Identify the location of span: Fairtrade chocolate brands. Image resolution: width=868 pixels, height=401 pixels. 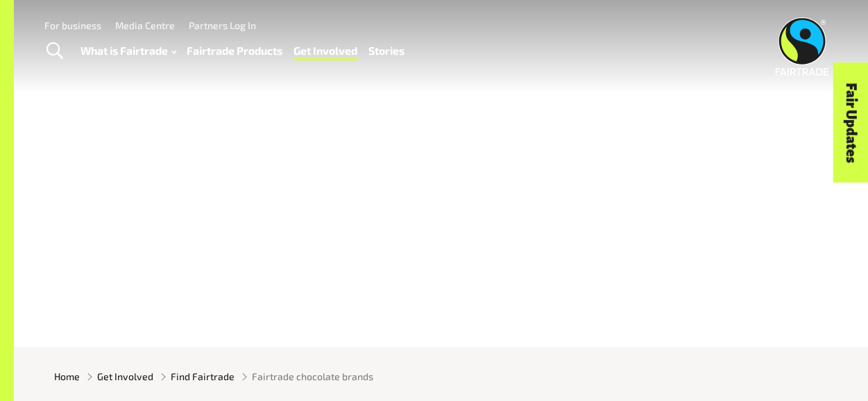
(312, 376).